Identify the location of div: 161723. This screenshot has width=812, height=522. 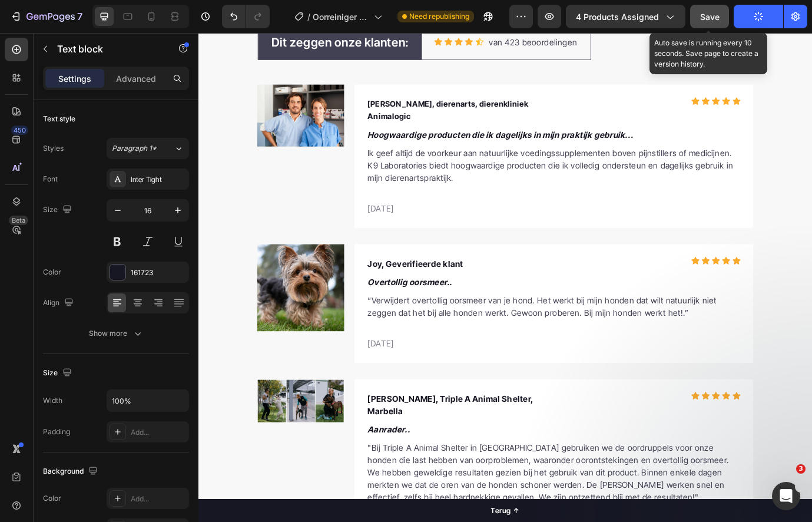
(158, 273).